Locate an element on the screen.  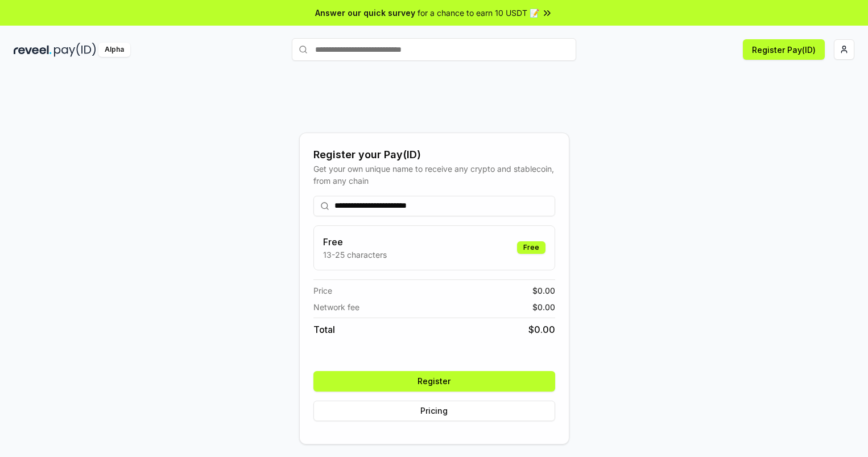
div: Free is located at coordinates (532, 247).